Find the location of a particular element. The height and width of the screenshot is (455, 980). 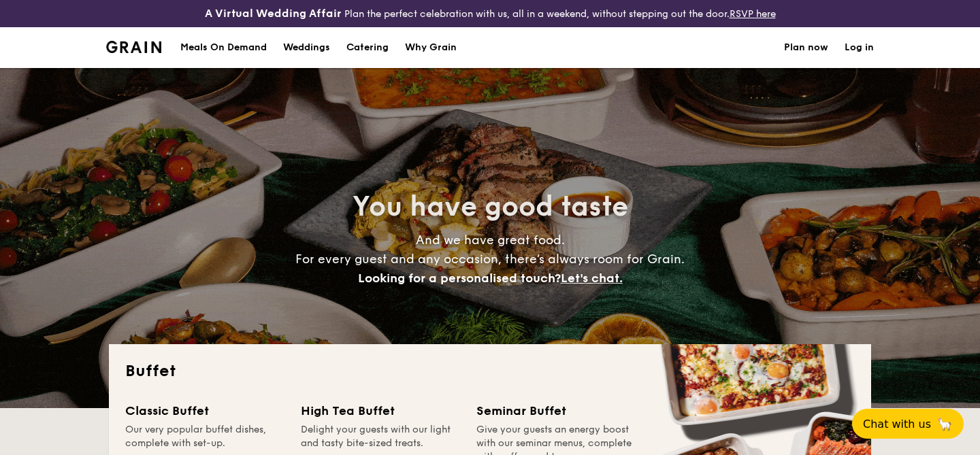

a: Log in is located at coordinates (858, 47).